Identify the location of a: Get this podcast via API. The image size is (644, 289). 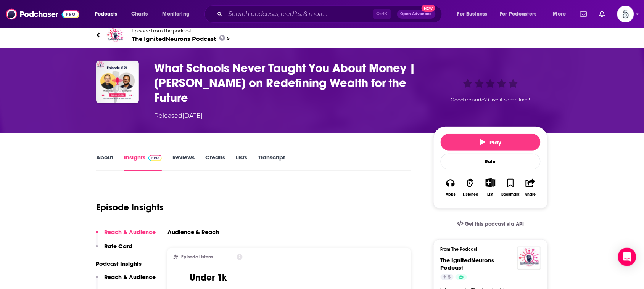
(491, 223).